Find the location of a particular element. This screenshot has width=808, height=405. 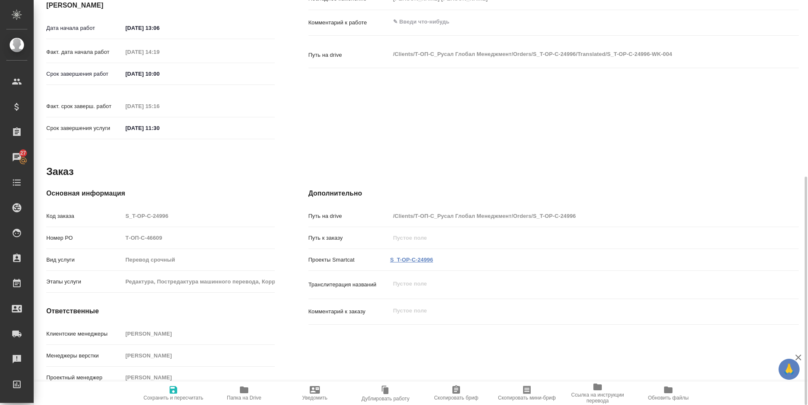

p: Код заказа is located at coordinates (84, 216).